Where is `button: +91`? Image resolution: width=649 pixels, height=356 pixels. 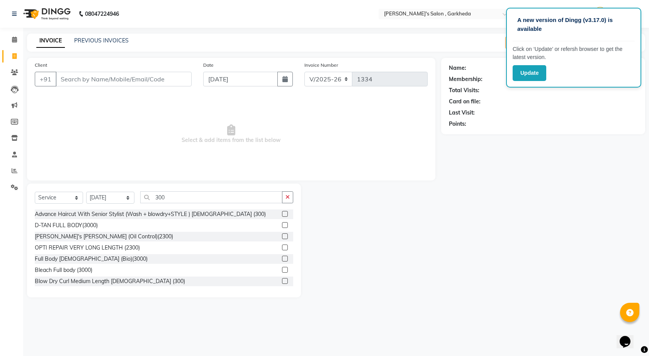
button: +91 is located at coordinates (46, 79).